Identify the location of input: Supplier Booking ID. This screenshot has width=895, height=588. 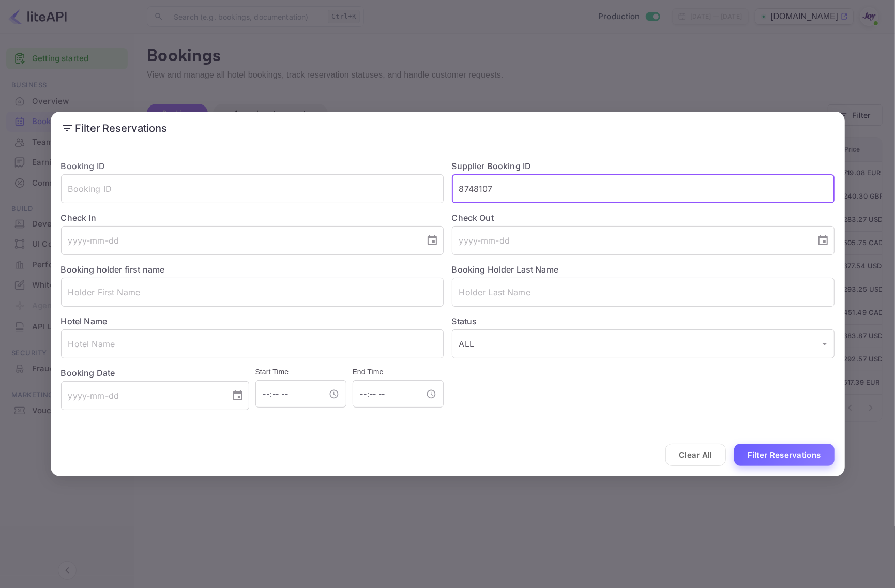
(643, 189).